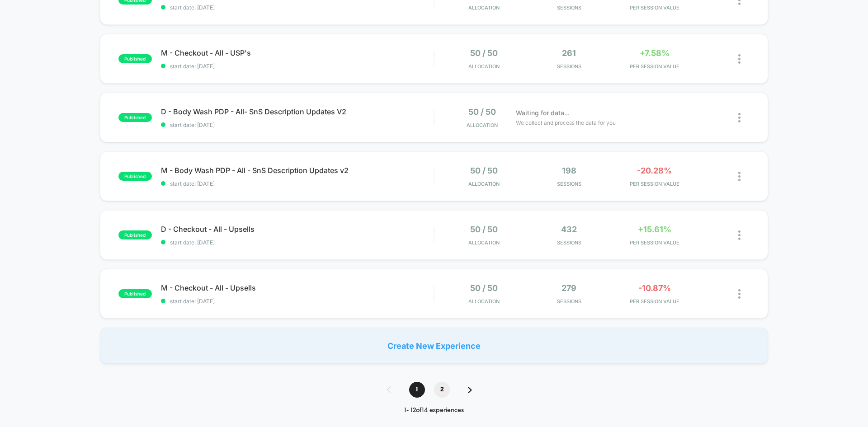  Describe the element at coordinates (654, 229) in the screenshot. I see `span: +15.61%` at that location.